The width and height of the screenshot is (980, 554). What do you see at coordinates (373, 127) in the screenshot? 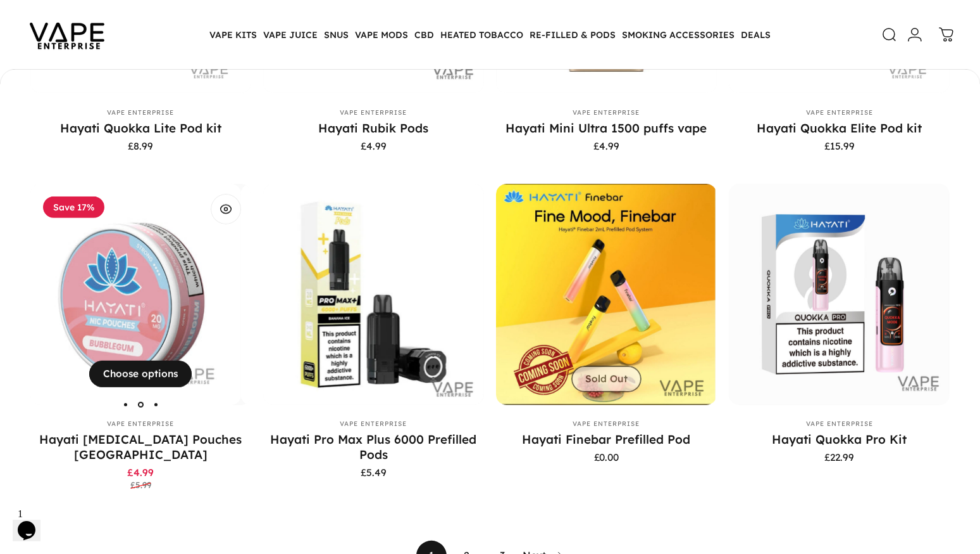
I see `a: Hayati Rubik Pods` at bounding box center [373, 127].